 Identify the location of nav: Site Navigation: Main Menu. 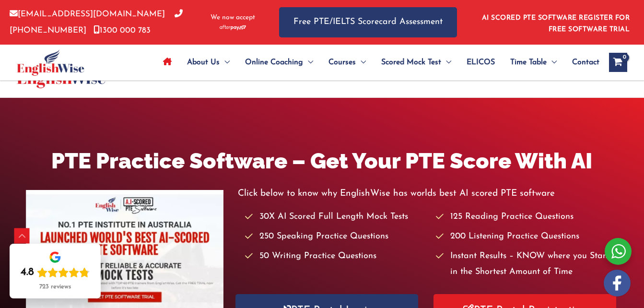
(377, 62).